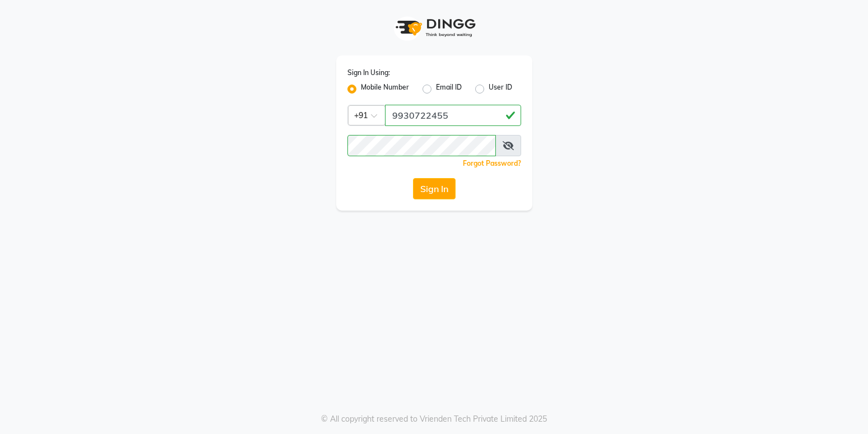 The width and height of the screenshot is (868, 434). What do you see at coordinates (369, 73) in the screenshot?
I see `label: Sign In Using:` at bounding box center [369, 73].